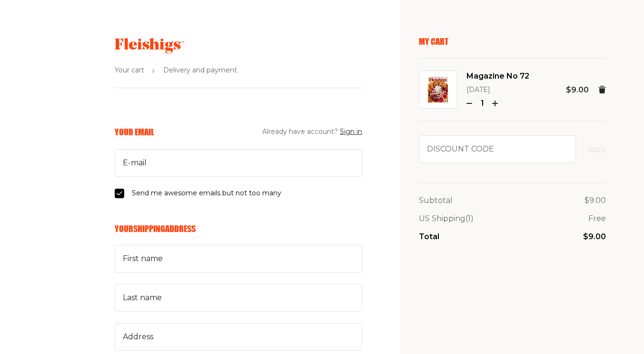 The height and width of the screenshot is (354, 644). I want to click on span: Magazine No 72, so click(498, 76).